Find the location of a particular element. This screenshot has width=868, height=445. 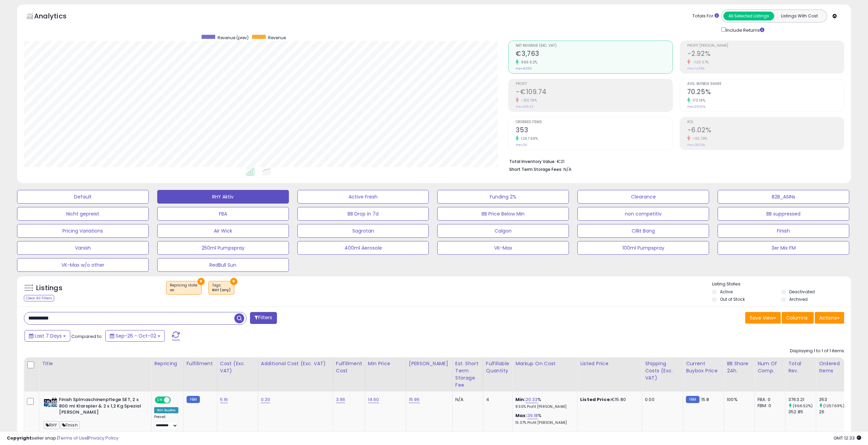

div: 0.00 is located at coordinates (661, 400).